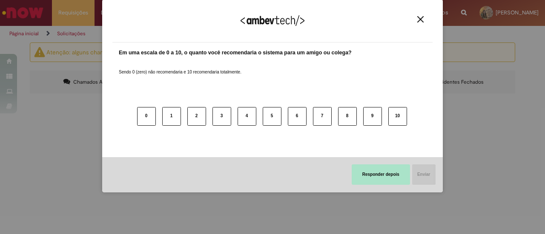  Describe the element at coordinates (180, 67) in the screenshot. I see `label: Sendo 0 (zero) não recomendaria e 10 recomendaria totalmente.` at that location.